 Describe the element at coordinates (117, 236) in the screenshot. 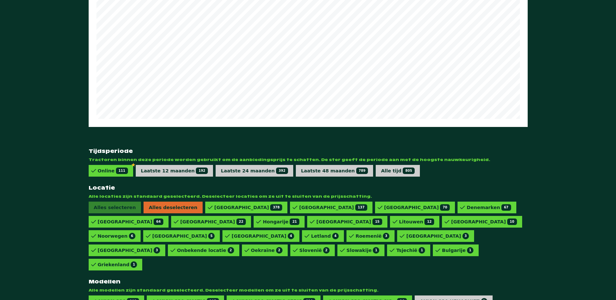

I see `div: Noorwegen` at that location.